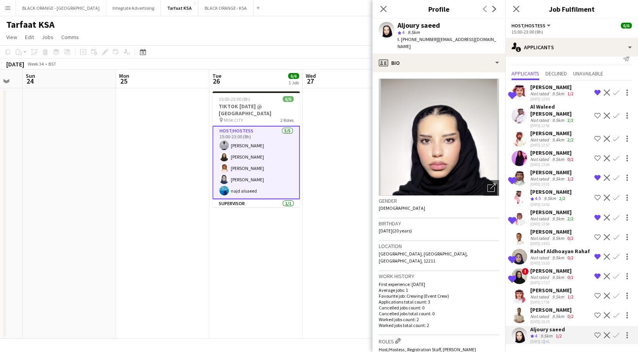 This screenshot has height=352, width=638. What do you see at coordinates (439, 325) in the screenshot?
I see `p: Worked jobs total count: 2` at bounding box center [439, 325].